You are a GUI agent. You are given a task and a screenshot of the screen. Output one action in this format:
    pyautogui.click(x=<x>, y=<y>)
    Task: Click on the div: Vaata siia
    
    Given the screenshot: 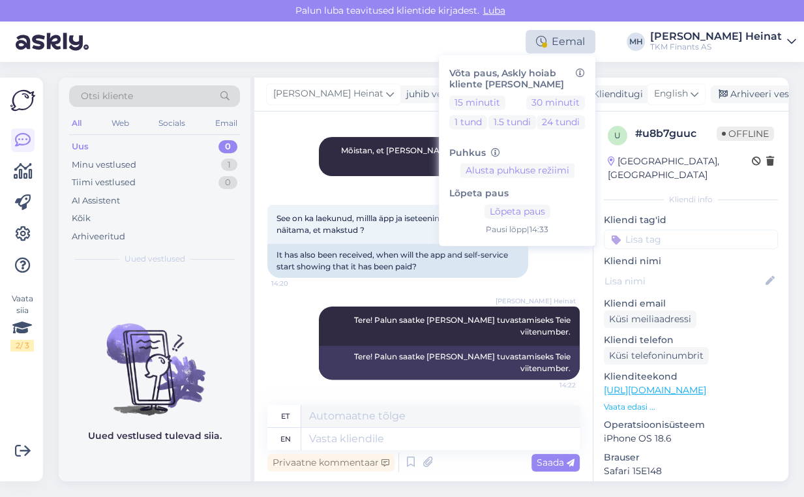 What is the action you would take?
    pyautogui.click(x=22, y=322)
    